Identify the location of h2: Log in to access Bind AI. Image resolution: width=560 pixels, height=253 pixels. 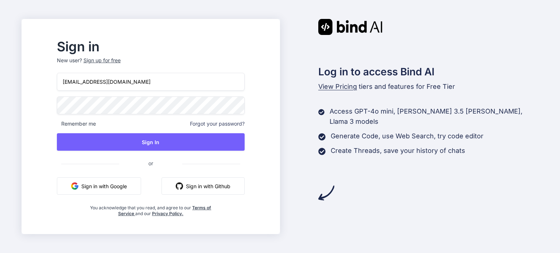
(428, 72).